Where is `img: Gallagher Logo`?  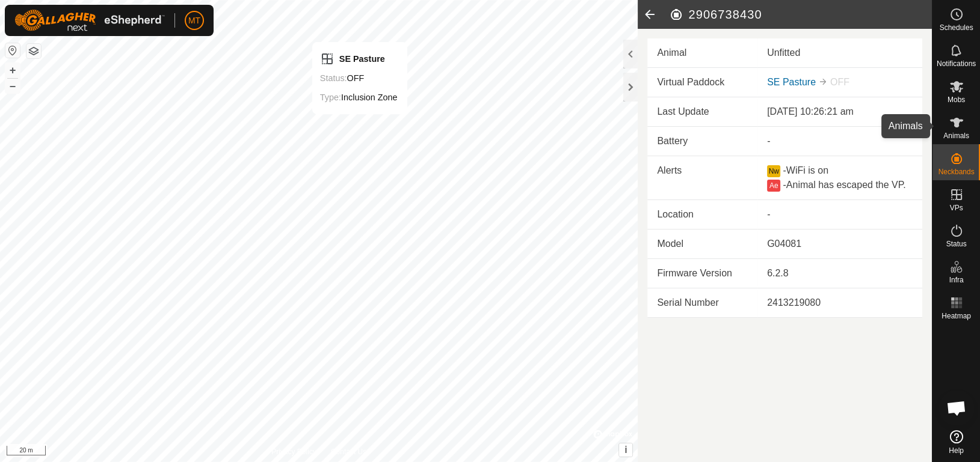
img: Gallagher Logo is located at coordinates (89, 20).